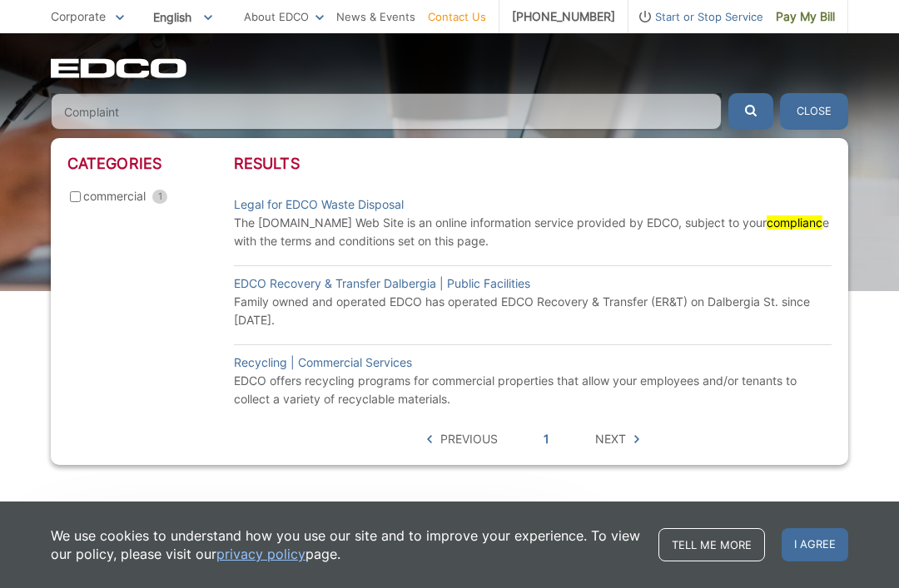 This screenshot has height=588, width=899. What do you see at coordinates (182, 17) in the screenshot?
I see `span: English` at bounding box center [182, 17].